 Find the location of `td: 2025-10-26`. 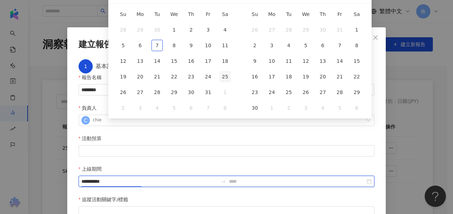

td: 2025-10-26 is located at coordinates (123, 92).